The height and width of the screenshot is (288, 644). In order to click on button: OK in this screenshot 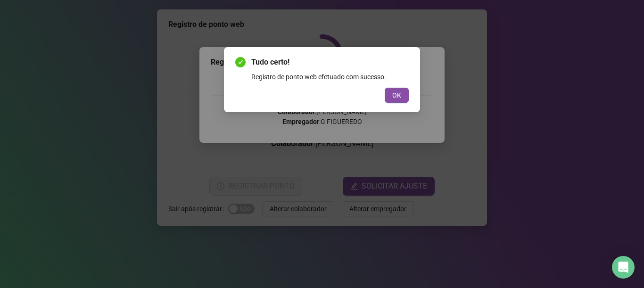, I will do `click(397, 95)`.